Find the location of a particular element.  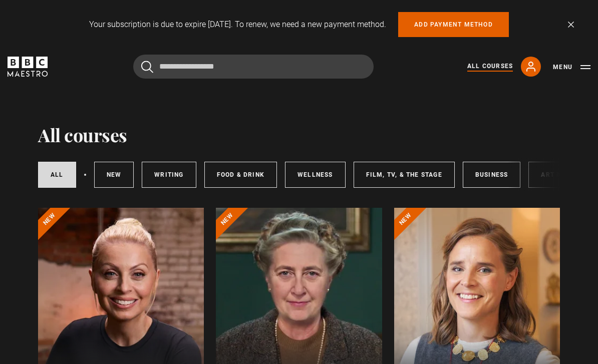

a: Wellness is located at coordinates (315, 175).